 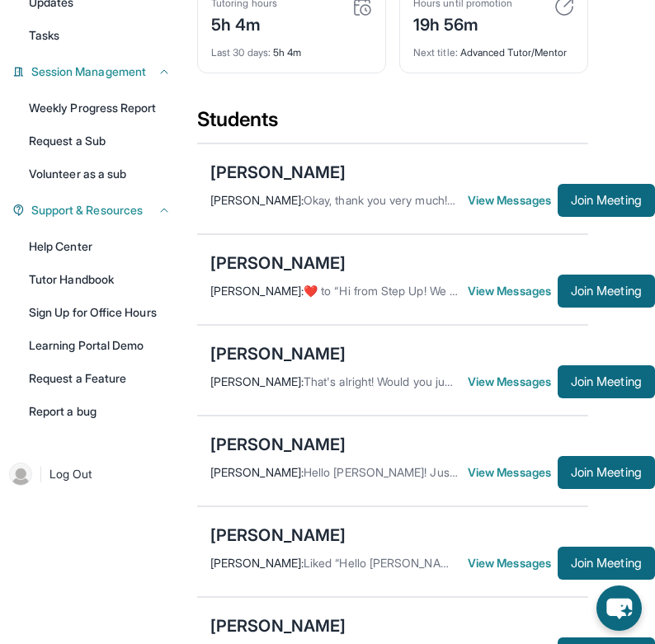 What do you see at coordinates (241, 52) in the screenshot?
I see `span: Last 30 days :` at bounding box center [241, 52].